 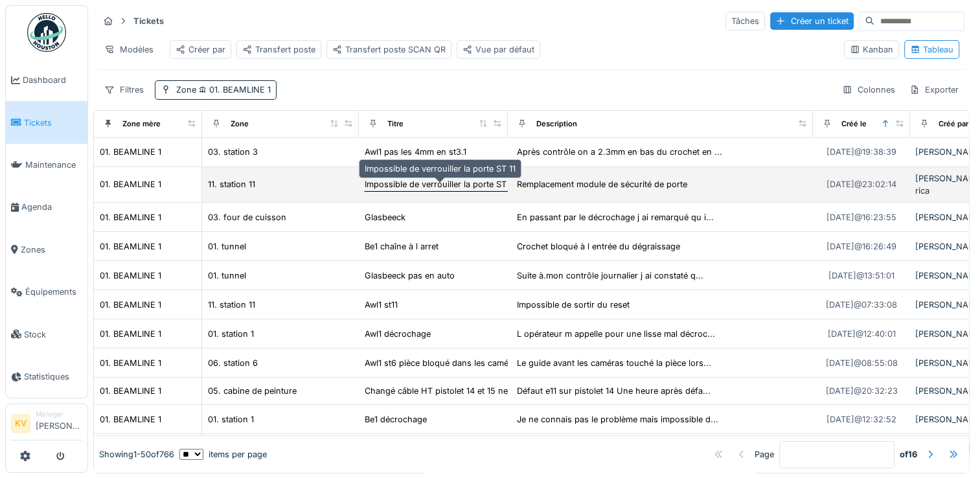 I want to click on div: Awl1 pas les 4mm en st3.1, so click(x=415, y=151).